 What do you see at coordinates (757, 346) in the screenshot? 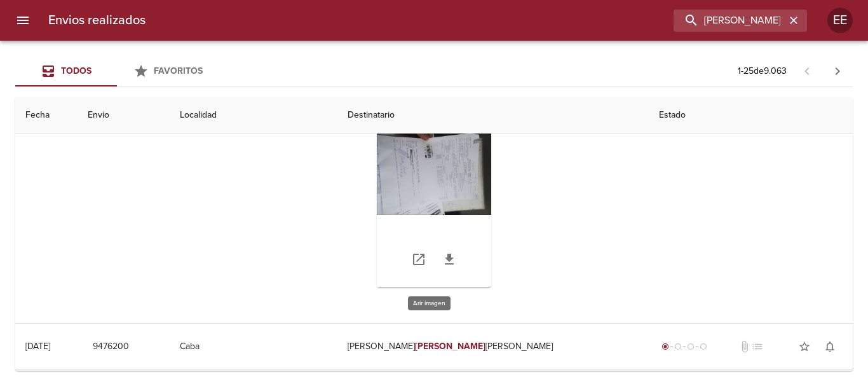
I see `span: No tiene pedido asociado` at bounding box center [757, 346].